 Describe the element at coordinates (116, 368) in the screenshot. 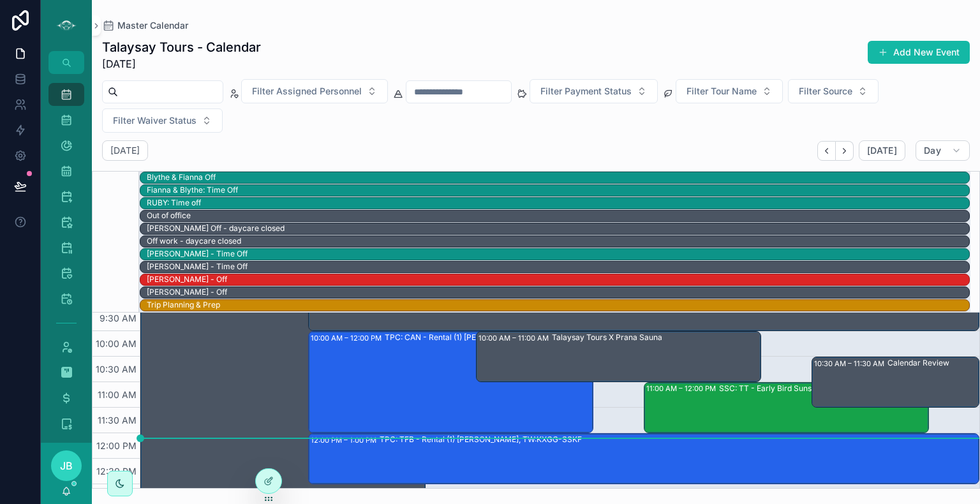

I see `span: 10:30 AM` at that location.